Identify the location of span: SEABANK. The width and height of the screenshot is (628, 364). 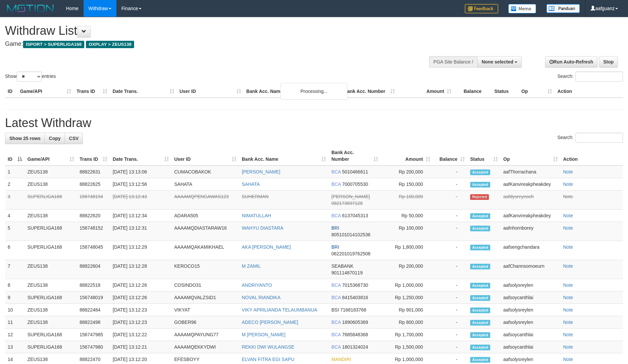
(342, 266).